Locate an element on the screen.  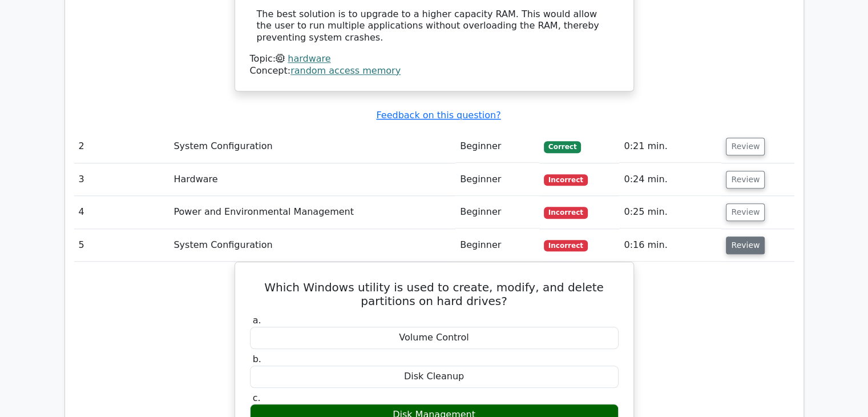
a: Feedback on this question? is located at coordinates (438, 115).